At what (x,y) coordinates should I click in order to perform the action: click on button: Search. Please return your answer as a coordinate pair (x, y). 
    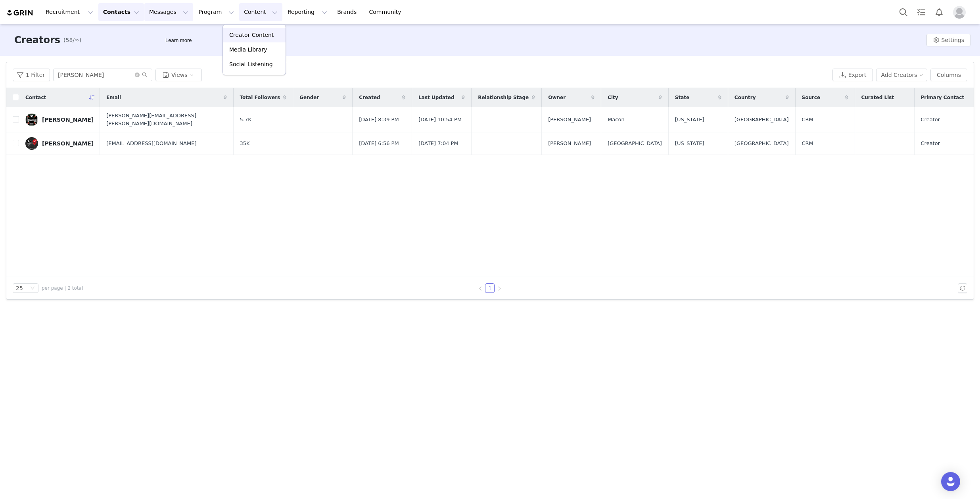
    Looking at the image, I should click on (903, 12).